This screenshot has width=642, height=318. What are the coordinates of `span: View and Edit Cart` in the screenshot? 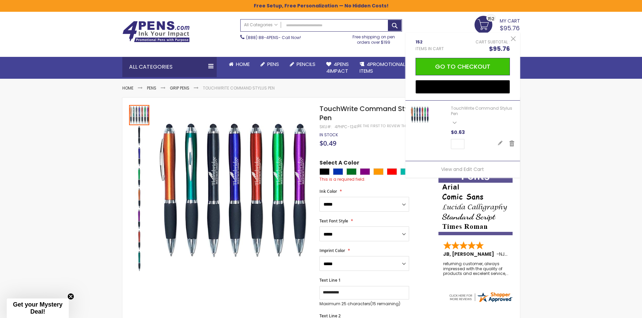 It's located at (462, 169).